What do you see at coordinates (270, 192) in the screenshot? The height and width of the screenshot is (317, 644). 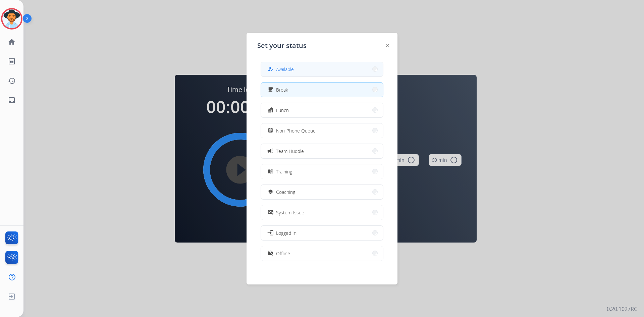 I see `mat-icon: school` at bounding box center [270, 192].